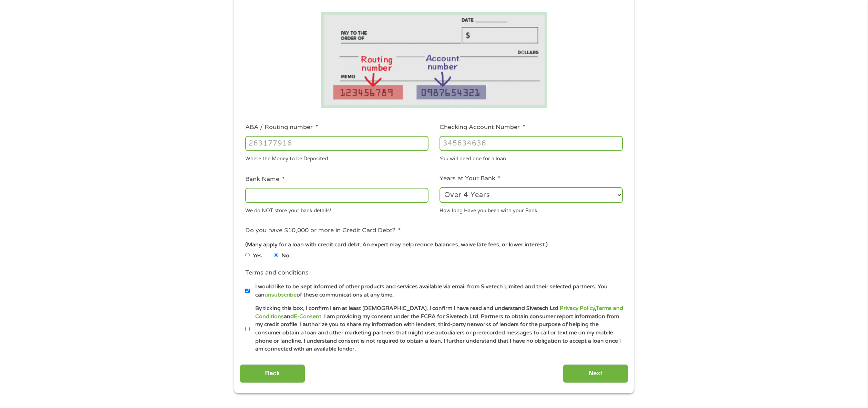 The image size is (868, 408). Describe the element at coordinates (337, 144) in the screenshot. I see `input: 263177916` at that location.